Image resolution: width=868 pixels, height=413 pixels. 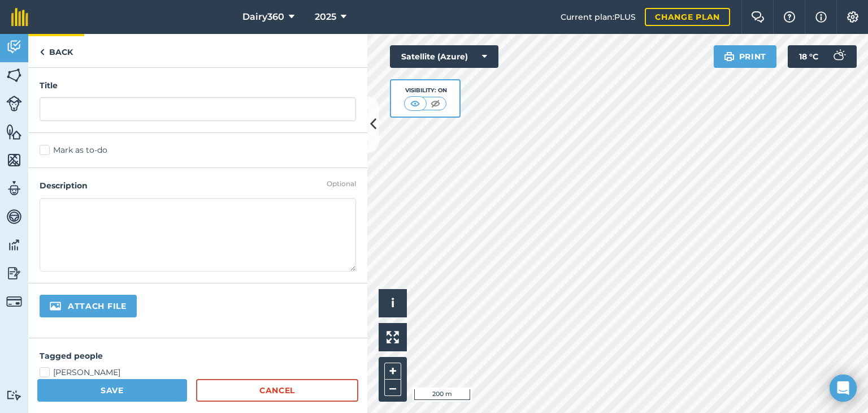 What do you see at coordinates (822, 56) in the screenshot?
I see `button: 18 °C` at bounding box center [822, 56].